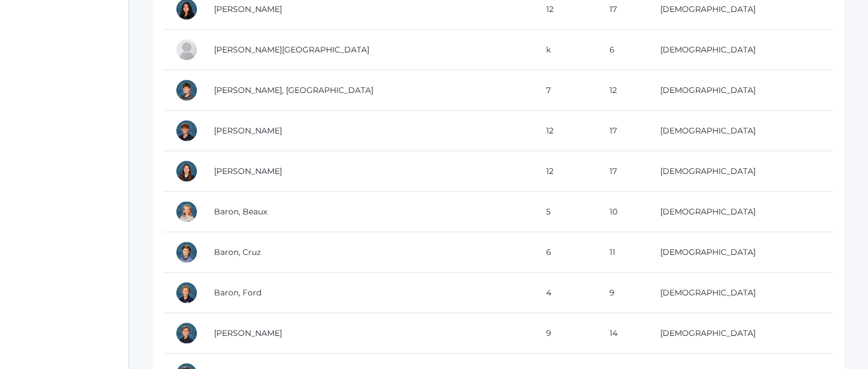 The image size is (868, 369). What do you see at coordinates (186, 212) in the screenshot?
I see `div: Beaux Baron` at bounding box center [186, 212].